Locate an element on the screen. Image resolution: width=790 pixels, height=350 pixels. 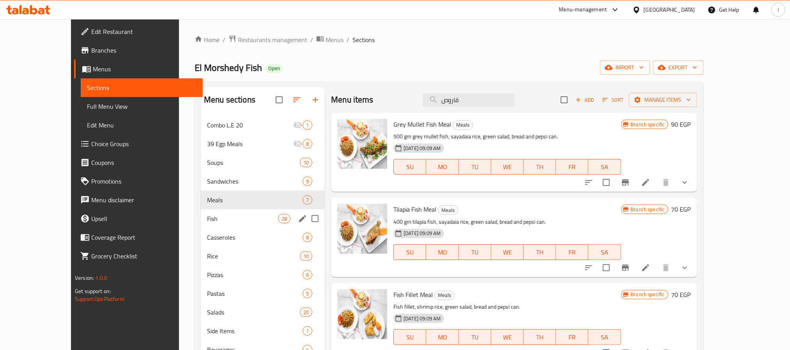
span: Grocery Checklist is located at coordinates (144, 256).